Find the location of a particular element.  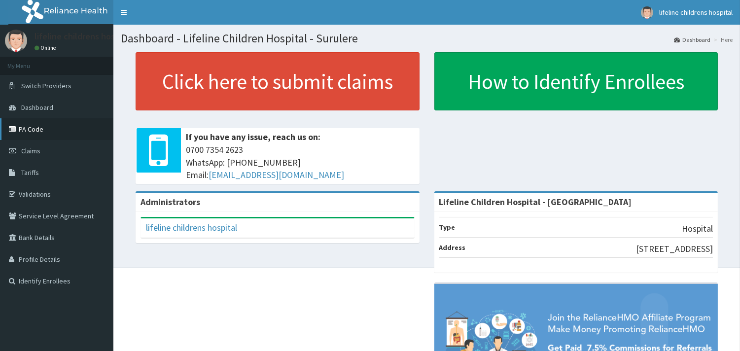

p: Hospital is located at coordinates (697, 229).